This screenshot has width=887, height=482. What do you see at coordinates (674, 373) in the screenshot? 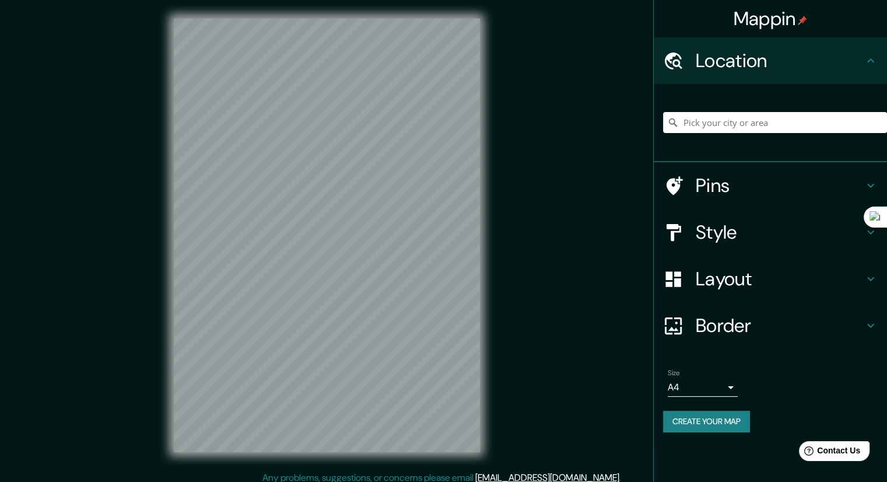
I see `label: Size` at bounding box center [674, 373].